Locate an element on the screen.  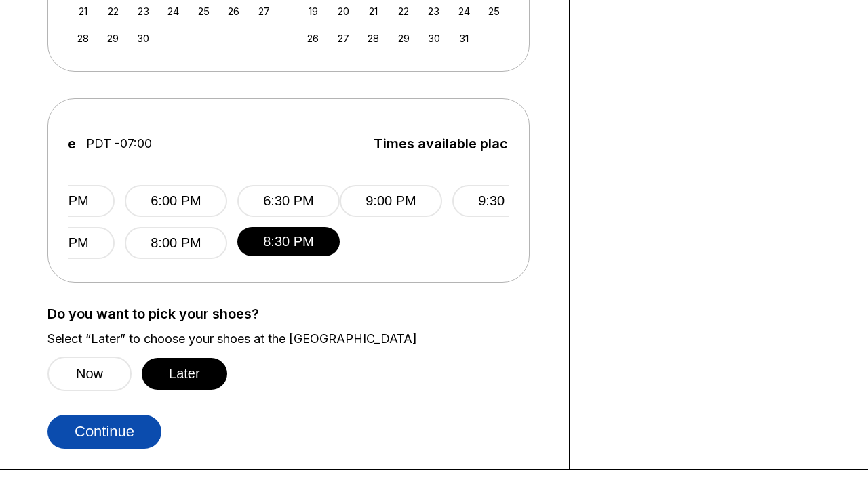
div: Choose Monday, October 27th, 2025 is located at coordinates (343, 38).